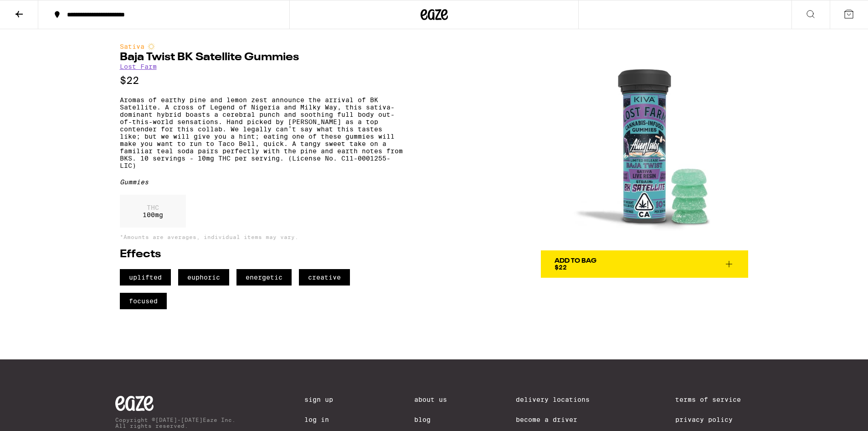 The width and height of the screenshot is (868, 431). What do you see at coordinates (644, 264) in the screenshot?
I see `button: Add To Bag$22` at bounding box center [644, 264].